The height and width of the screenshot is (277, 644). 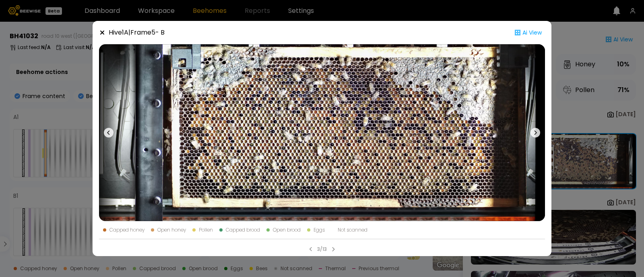 I want to click on div: 3/13, so click(x=322, y=249).